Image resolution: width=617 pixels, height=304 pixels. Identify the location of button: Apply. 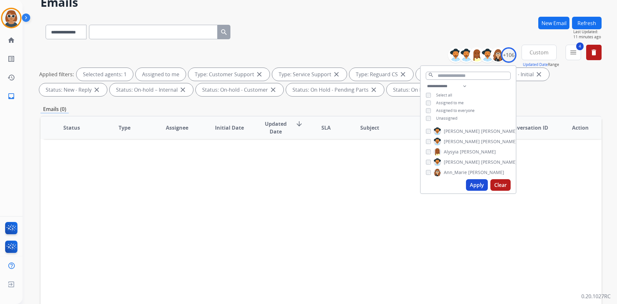
(477, 185).